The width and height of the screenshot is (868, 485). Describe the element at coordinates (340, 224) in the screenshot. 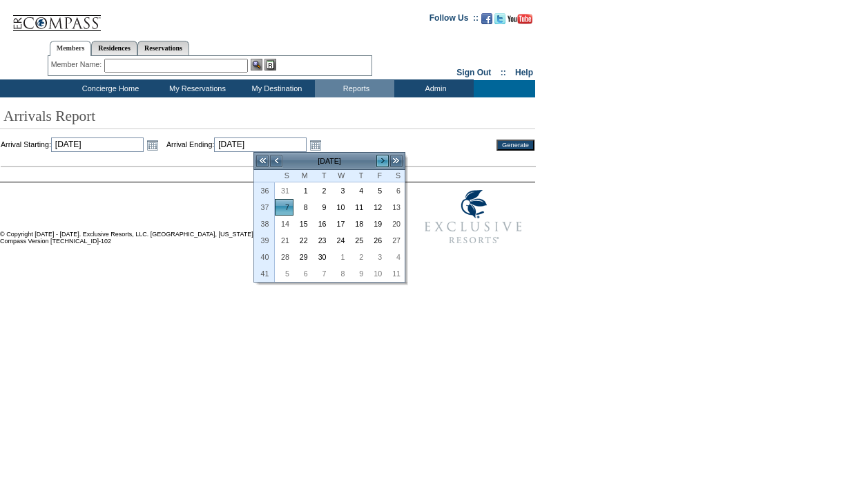

I see `a: 17` at that location.